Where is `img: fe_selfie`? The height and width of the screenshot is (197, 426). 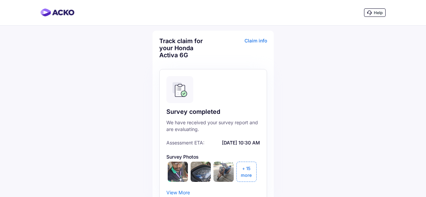 img: fe_selfie is located at coordinates (178, 172).